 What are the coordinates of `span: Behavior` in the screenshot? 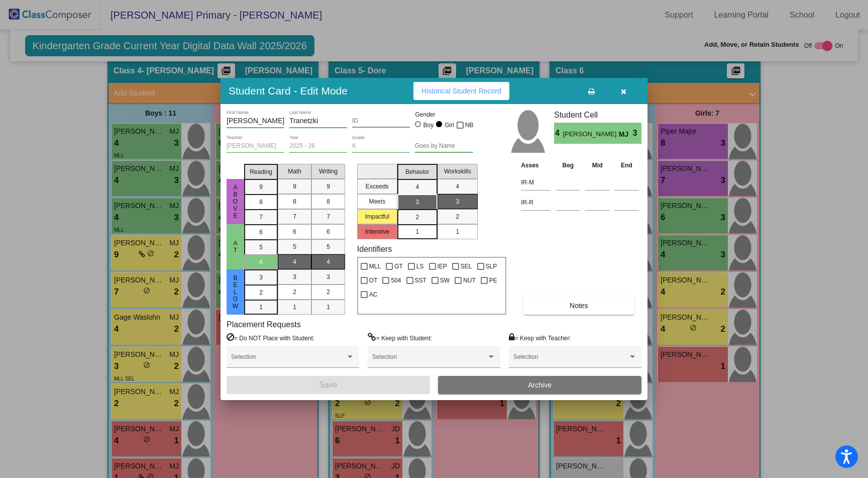 It's located at (417, 172).